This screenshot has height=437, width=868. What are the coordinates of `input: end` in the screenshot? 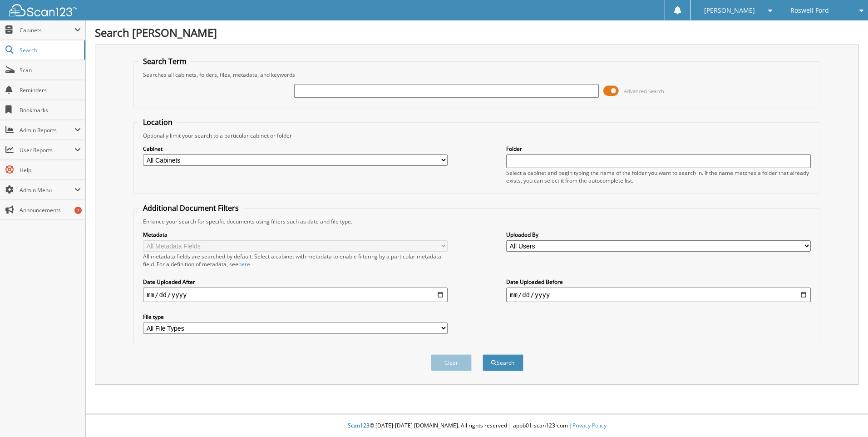 It's located at (658, 294).